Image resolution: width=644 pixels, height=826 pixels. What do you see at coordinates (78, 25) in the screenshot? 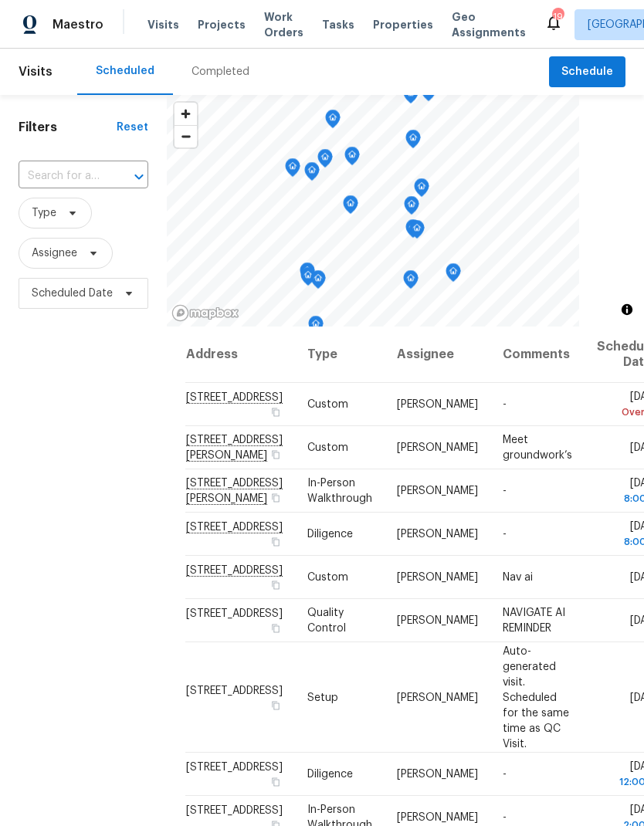
I see `span: Maestro` at bounding box center [78, 25].